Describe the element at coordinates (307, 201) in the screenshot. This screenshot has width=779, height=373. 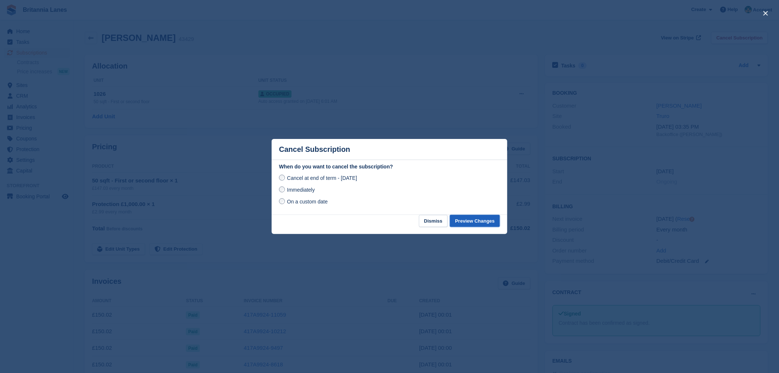
I see `span: On a custom date` at that location.